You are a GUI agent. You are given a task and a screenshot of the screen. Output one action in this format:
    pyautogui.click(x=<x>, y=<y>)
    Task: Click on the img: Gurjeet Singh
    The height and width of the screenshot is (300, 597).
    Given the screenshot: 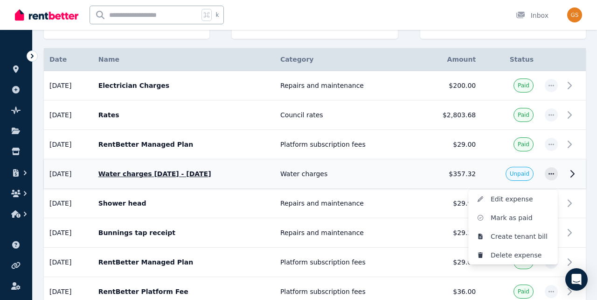 What is the action you would take?
    pyautogui.click(x=575, y=15)
    